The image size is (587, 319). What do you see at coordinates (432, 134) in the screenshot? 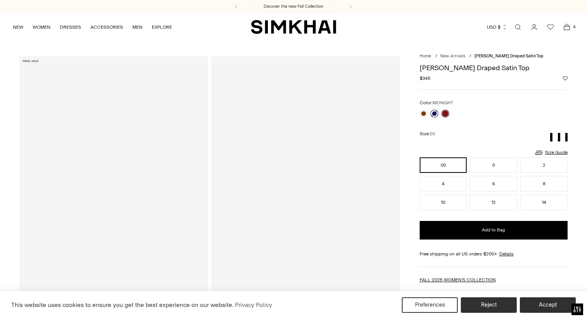
I see `span: 00` at bounding box center [432, 134].